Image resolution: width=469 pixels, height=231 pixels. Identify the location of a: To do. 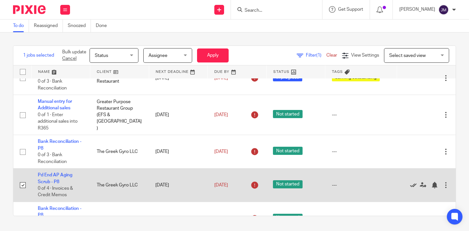
(21, 26).